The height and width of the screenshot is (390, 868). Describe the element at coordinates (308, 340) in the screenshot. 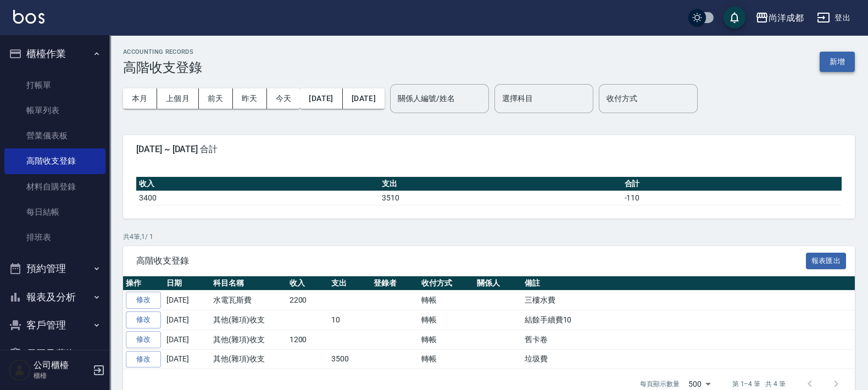

I see `td: 1200` at that location.